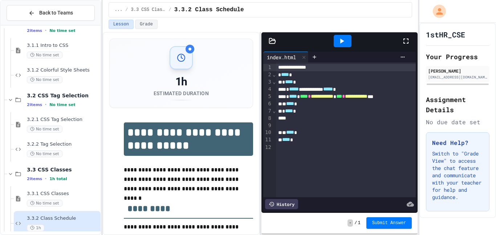  What do you see at coordinates (36, 228) in the screenshot?
I see `span: 1h` at bounding box center [36, 228].